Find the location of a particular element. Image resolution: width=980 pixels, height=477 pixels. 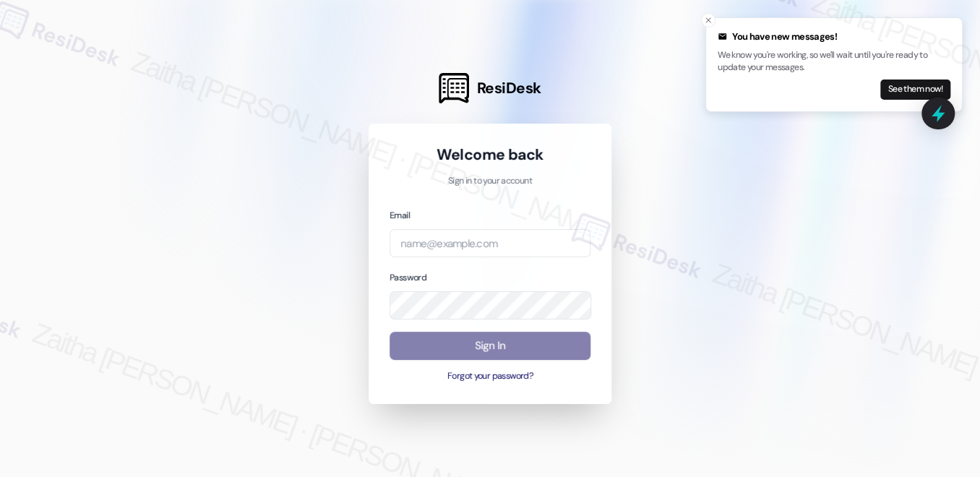

span: ResiDesk is located at coordinates (508, 88).